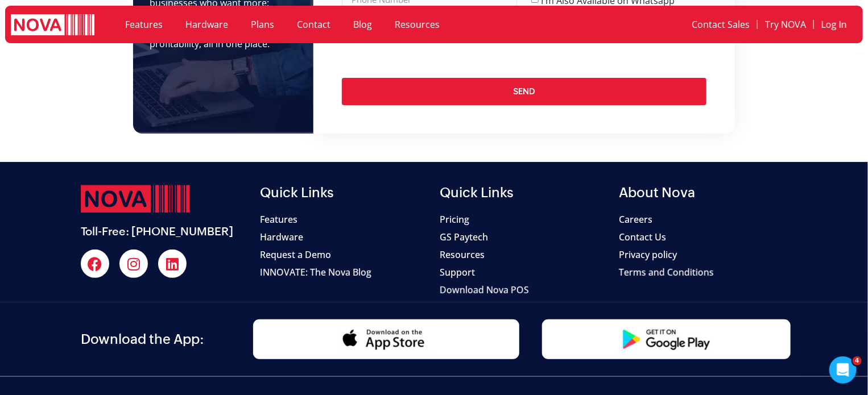 The image size is (868, 395). What do you see at coordinates (164, 340) in the screenshot?
I see `h2: Download the App:` at bounding box center [164, 340].